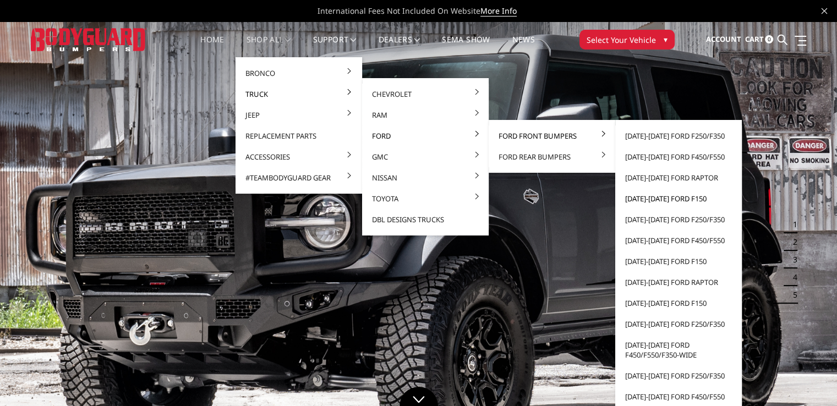 This screenshot has width=837, height=406. Describe the element at coordinates (299, 178) in the screenshot. I see `a: #TeamBodyguard Gear` at that location.